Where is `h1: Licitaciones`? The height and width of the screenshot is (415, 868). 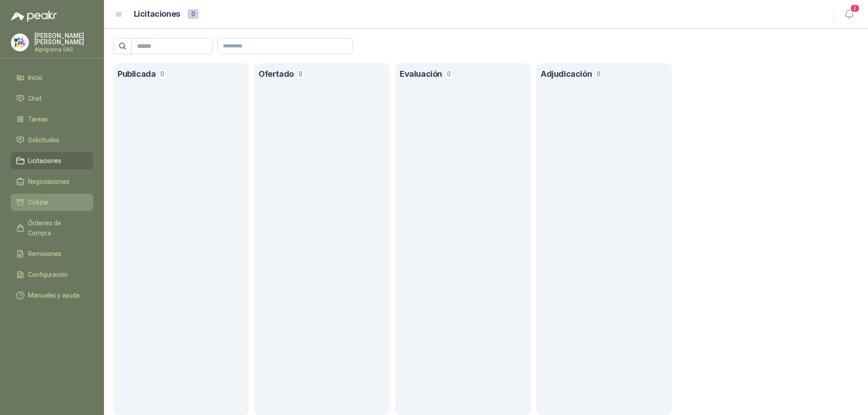 h1: Licitaciones is located at coordinates (157, 14).